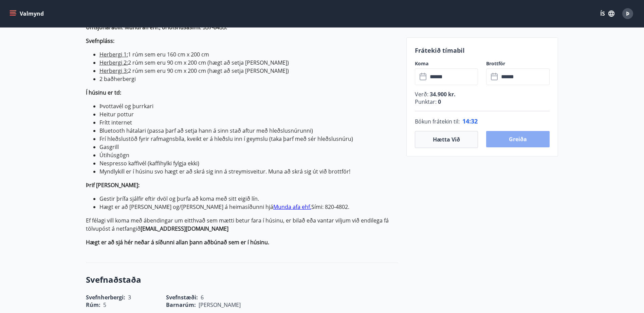 This screenshot has width=644, height=313. What do you see at coordinates (104, 92) in the screenshot?
I see `strong: Í húsinu er td:` at bounding box center [104, 92].